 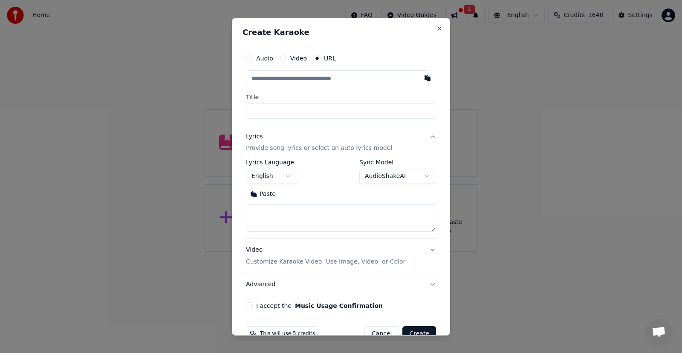 What do you see at coordinates (326, 256) in the screenshot?
I see `div: Video` at bounding box center [326, 256].